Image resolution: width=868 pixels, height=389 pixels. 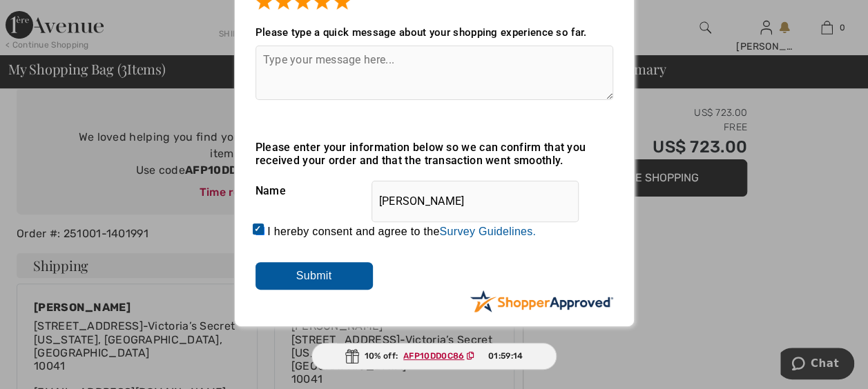 I want to click on div: 10% off:, so click(x=434, y=356).